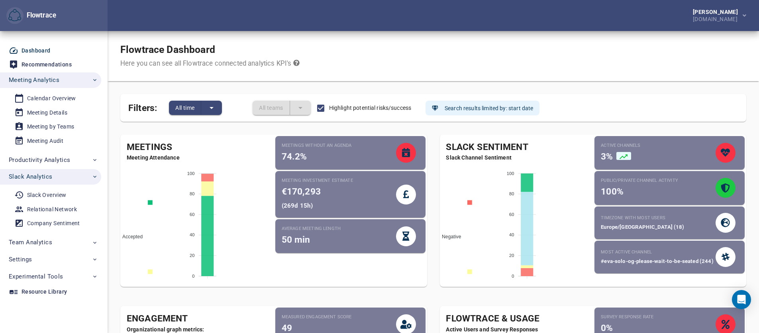 This screenshot has width=759, height=333. What do you see at coordinates (143, 106) in the screenshot?
I see `span: Filters:` at bounding box center [143, 106].